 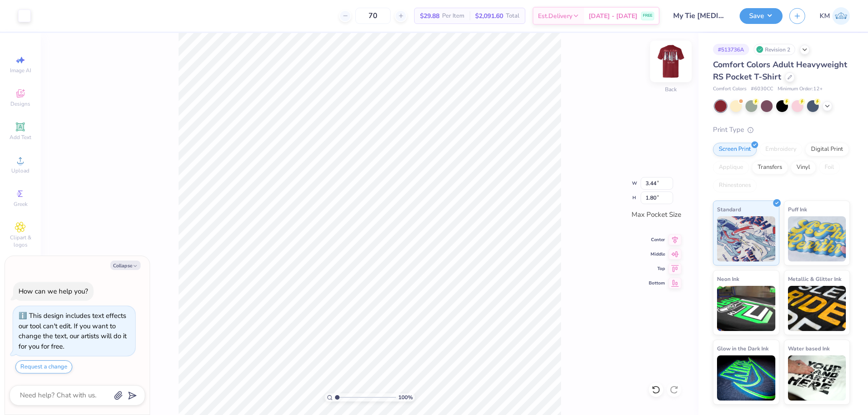 What do you see at coordinates (735, 185) in the screenshot?
I see `div: Rhinestones` at bounding box center [735, 185].